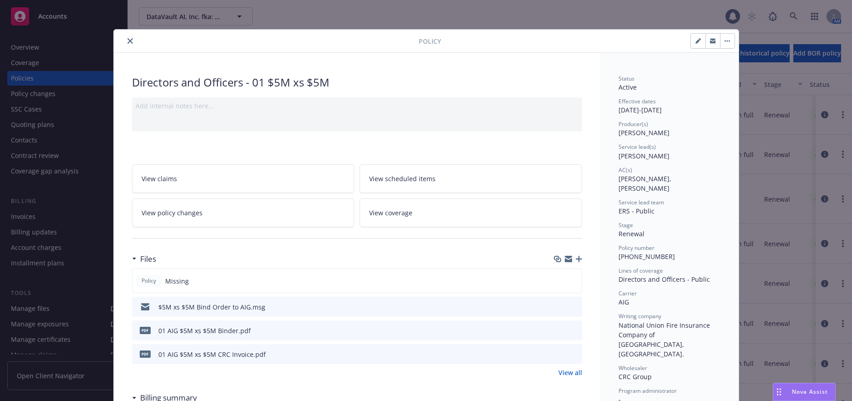 The width and height of the screenshot is (852, 401). I want to click on div: $5M xs $5M Bind Order to AIG.msg, so click(212, 307).